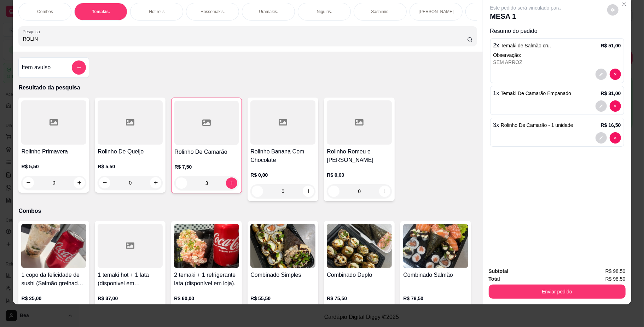 The height and width of the screenshot is (327, 644). What do you see at coordinates (533, 125) in the screenshot?
I see `p: 3 x` at bounding box center [533, 125].